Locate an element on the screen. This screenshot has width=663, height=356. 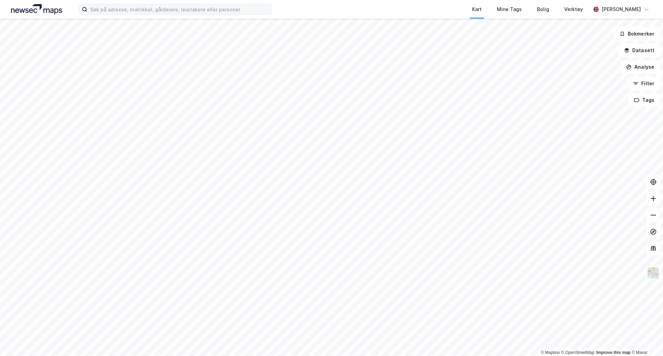
a: OpenStreetMap is located at coordinates (578, 353).